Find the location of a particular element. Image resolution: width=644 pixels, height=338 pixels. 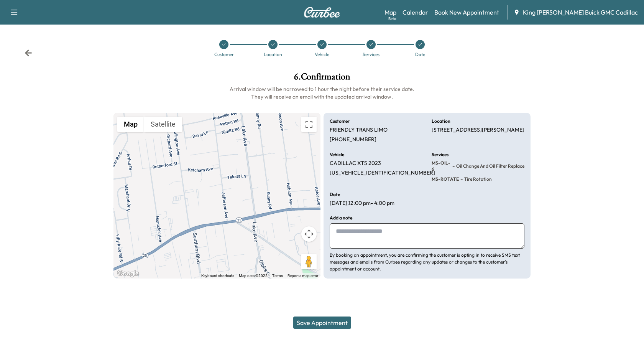

h6: Arrival window will be narrowed to 1 hour the night before their service date. They will receive ... is located at coordinates (322, 93).